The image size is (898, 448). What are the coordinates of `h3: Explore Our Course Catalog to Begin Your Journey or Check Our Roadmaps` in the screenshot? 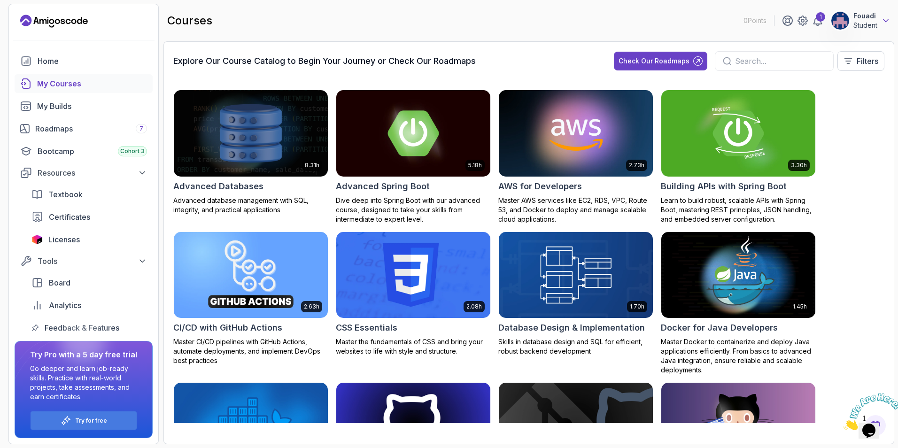 It's located at (324, 61).